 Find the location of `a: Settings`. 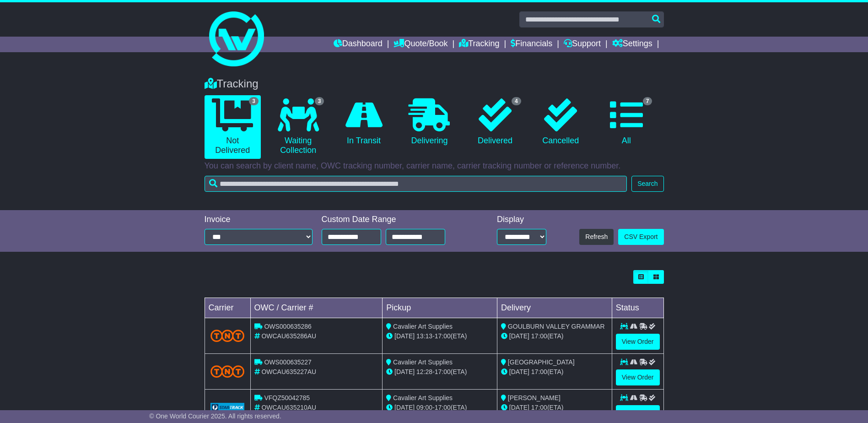

a: Settings is located at coordinates (633, 45).